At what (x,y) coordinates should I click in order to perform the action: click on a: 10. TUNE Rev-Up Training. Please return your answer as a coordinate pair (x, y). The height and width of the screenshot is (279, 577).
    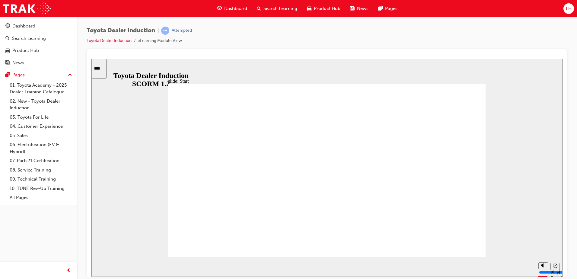
    Looking at the image, I should click on (41, 188).